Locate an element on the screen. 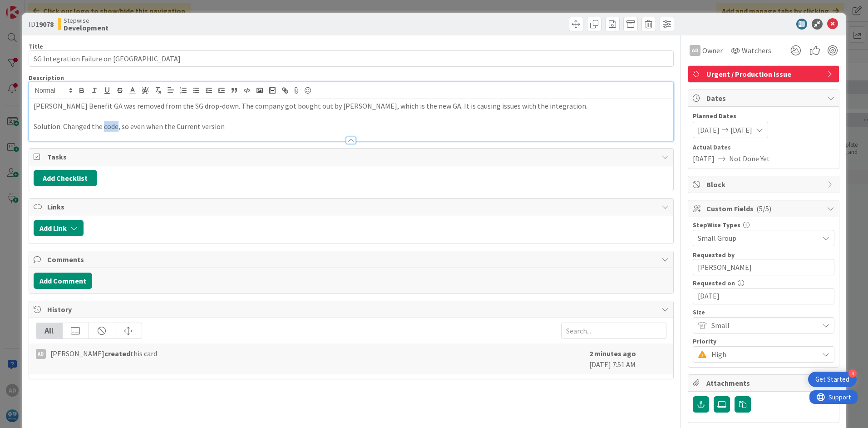 This screenshot has height=428, width=868. span: Links is located at coordinates (352, 206).